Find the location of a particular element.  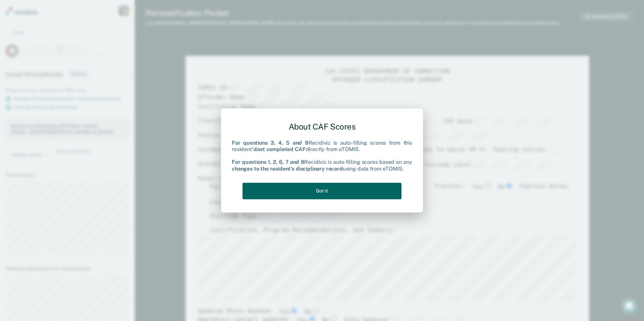

button: Got it is located at coordinates (322, 191).